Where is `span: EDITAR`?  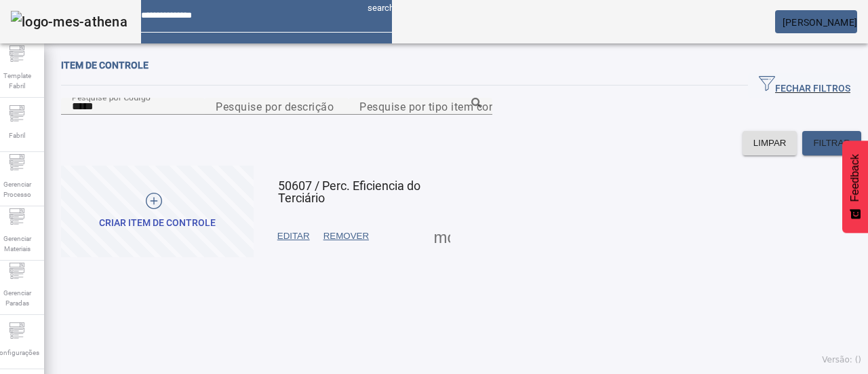
span: EDITAR is located at coordinates (294, 237).